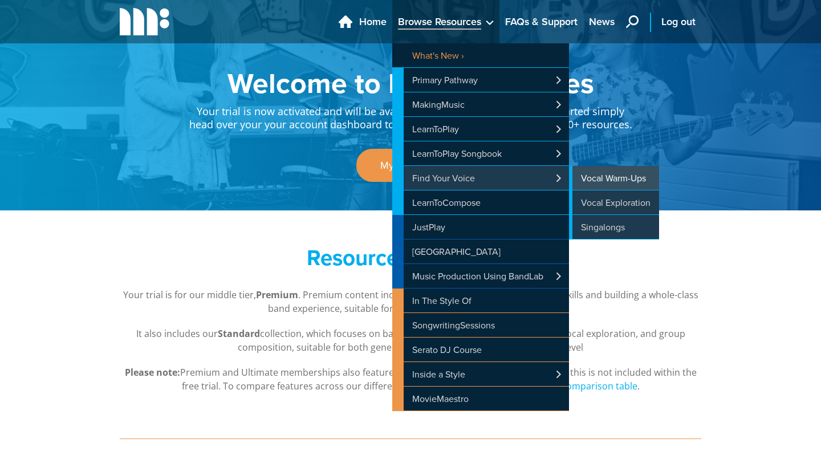  Describe the element at coordinates (679, 22) in the screenshot. I see `span: Log out` at that location.